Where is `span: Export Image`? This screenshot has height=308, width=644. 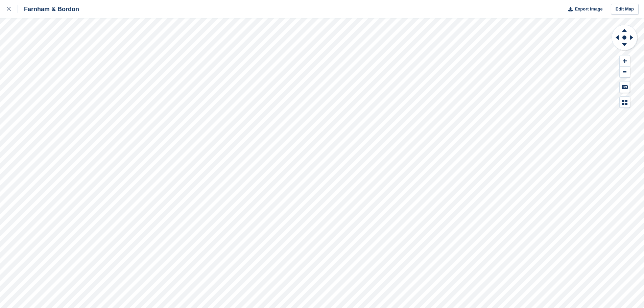 span: Export Image is located at coordinates (589, 9).